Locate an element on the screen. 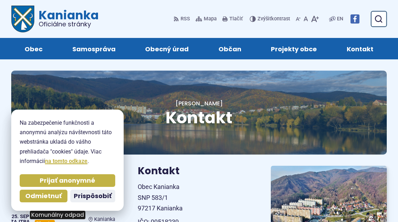 The height and width of the screenshot is (222, 398). a: EN is located at coordinates (340, 19).